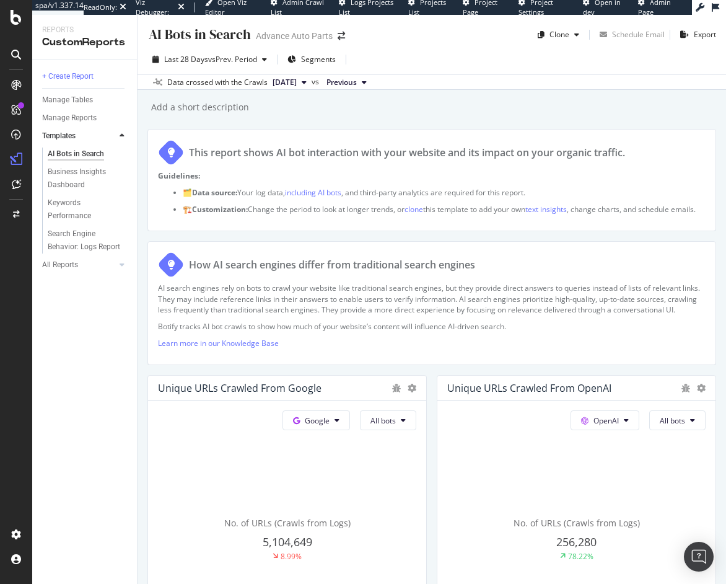  Describe the element at coordinates (209, 59) in the screenshot. I see `button: Last 28 DaysvsPrev. Period` at that location.